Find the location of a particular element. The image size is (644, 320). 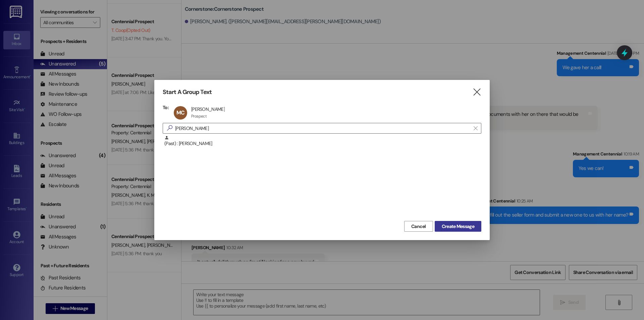

h3: Start A Group Text is located at coordinates (187, 92).